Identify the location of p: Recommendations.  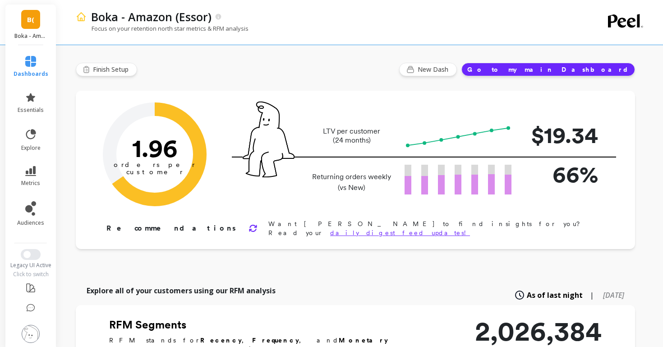
(172, 228).